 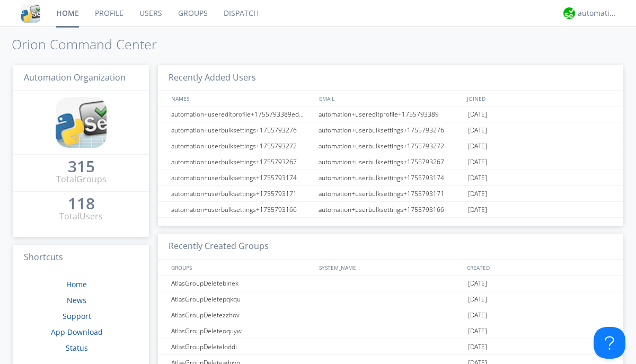 What do you see at coordinates (81, 167) in the screenshot?
I see `a: 315` at bounding box center [81, 167].